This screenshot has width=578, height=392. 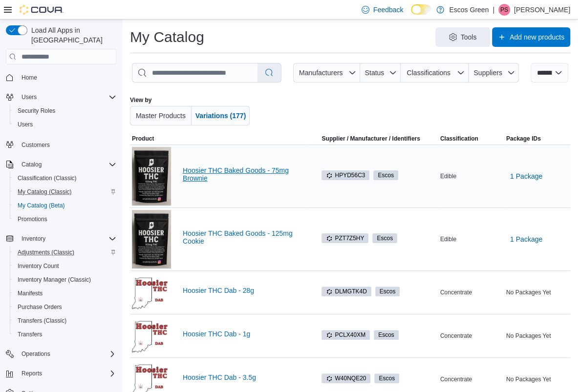 I want to click on button: Classification (Classic), so click(x=65, y=178).